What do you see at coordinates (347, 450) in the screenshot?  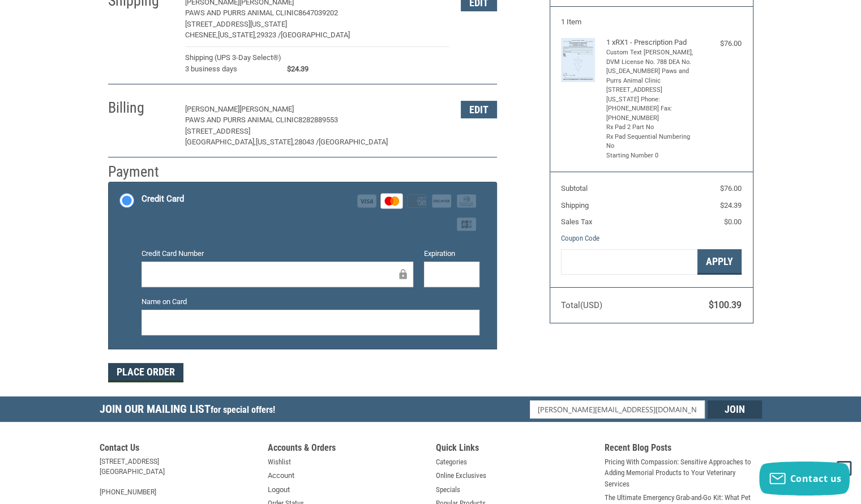 I see `h5: Accounts & Orders` at bounding box center [347, 450].